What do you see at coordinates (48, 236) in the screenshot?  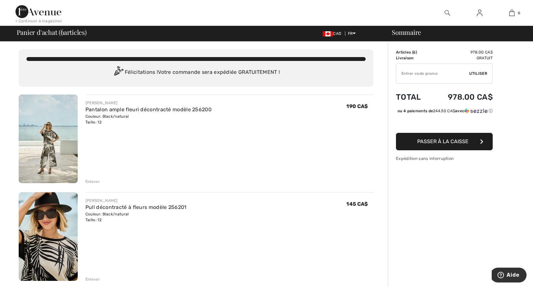 I see `img: Pull décontracté à fleurs modèle 256201` at bounding box center [48, 236].